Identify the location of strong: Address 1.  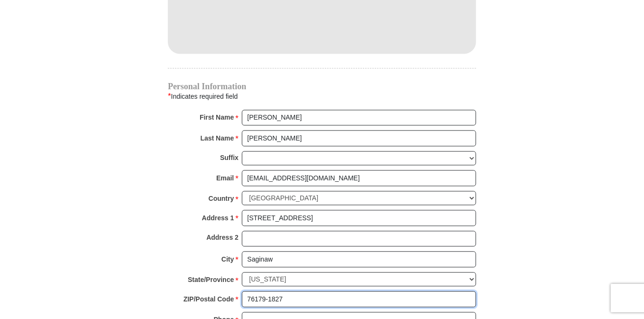
(218, 218).